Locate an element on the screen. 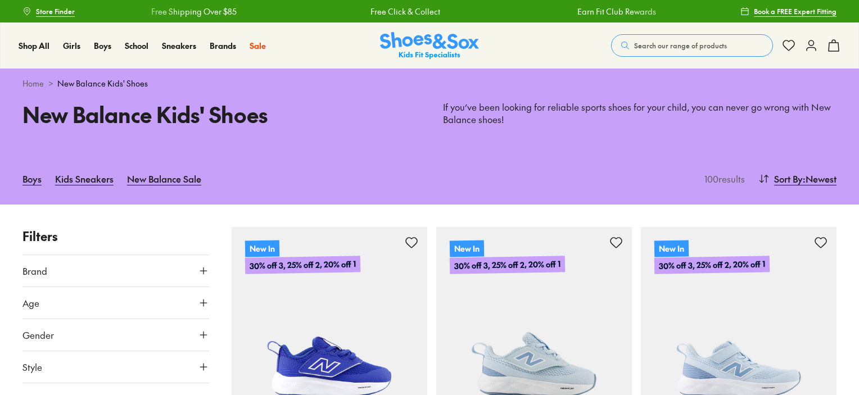 Image resolution: width=859 pixels, height=395 pixels. a: Home is located at coordinates (33, 83).